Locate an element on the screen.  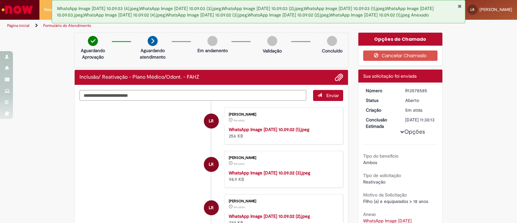
p: Validação is located at coordinates (272, 51).